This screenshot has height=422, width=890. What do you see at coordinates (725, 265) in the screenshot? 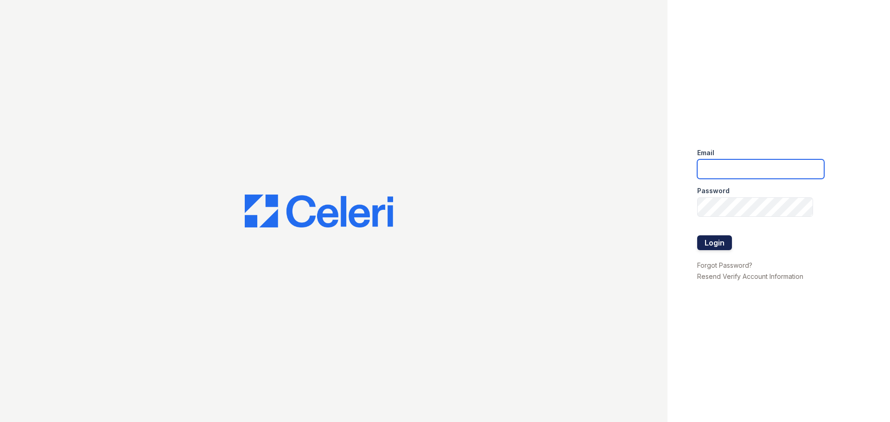
I see `a: Forgot Password?` at bounding box center [725, 265].